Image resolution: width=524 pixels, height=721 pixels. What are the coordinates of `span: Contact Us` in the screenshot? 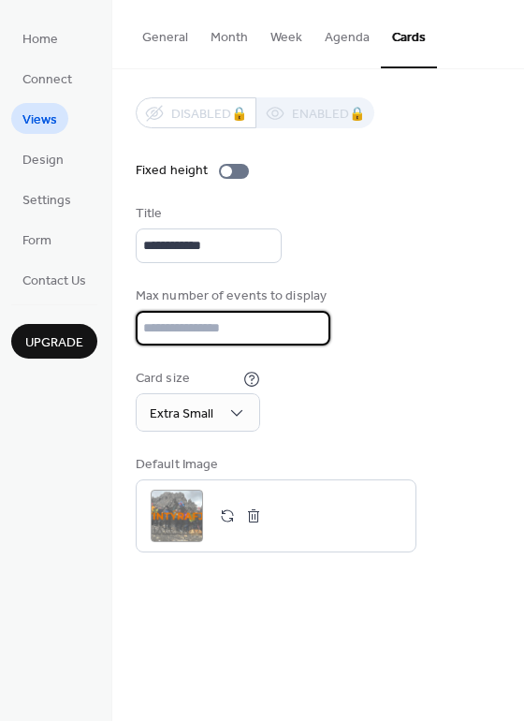 It's located at (54, 281).